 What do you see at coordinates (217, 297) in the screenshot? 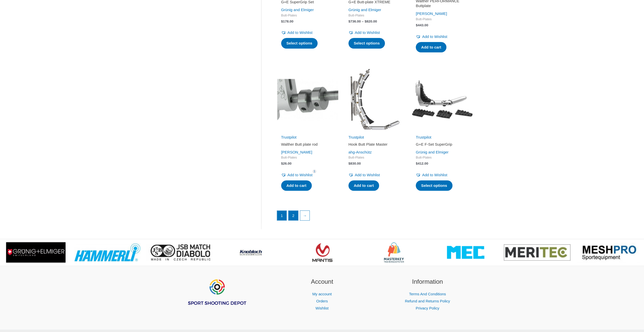
I see `aside: Footer Widget 1` at bounding box center [217, 297].